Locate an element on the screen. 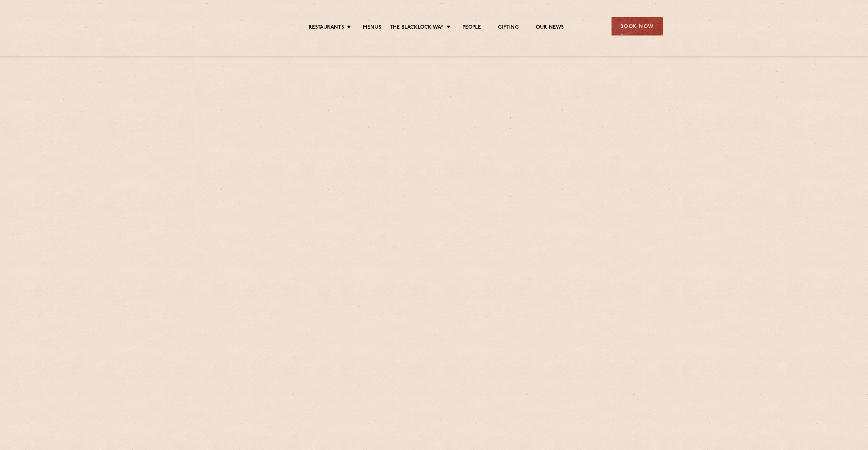  div: Book Now is located at coordinates (637, 26).